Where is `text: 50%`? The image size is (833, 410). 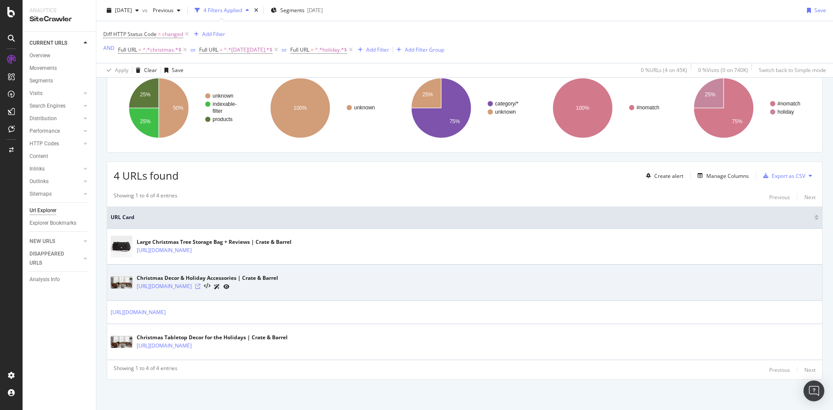
text: 50% is located at coordinates (178, 108).